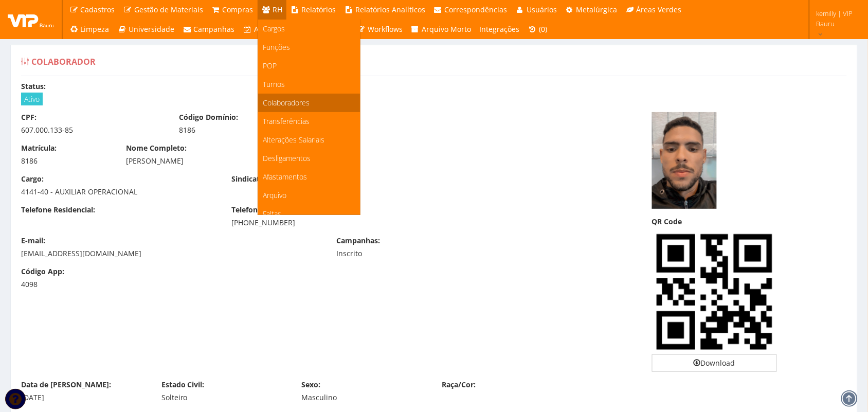 Image resolution: width=868 pixels, height=412 pixels. Describe the element at coordinates (285, 176) in the screenshot. I see `span: Afastamentos` at that location.